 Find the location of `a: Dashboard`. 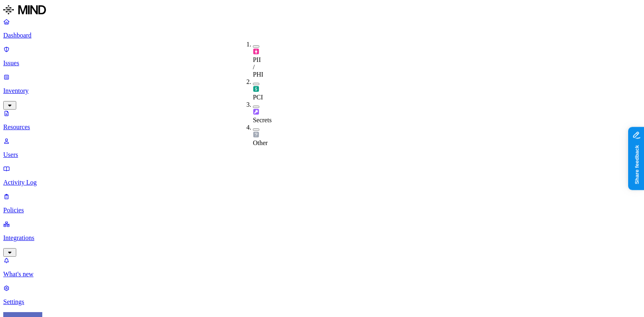

a: Dashboard is located at coordinates (322, 28).